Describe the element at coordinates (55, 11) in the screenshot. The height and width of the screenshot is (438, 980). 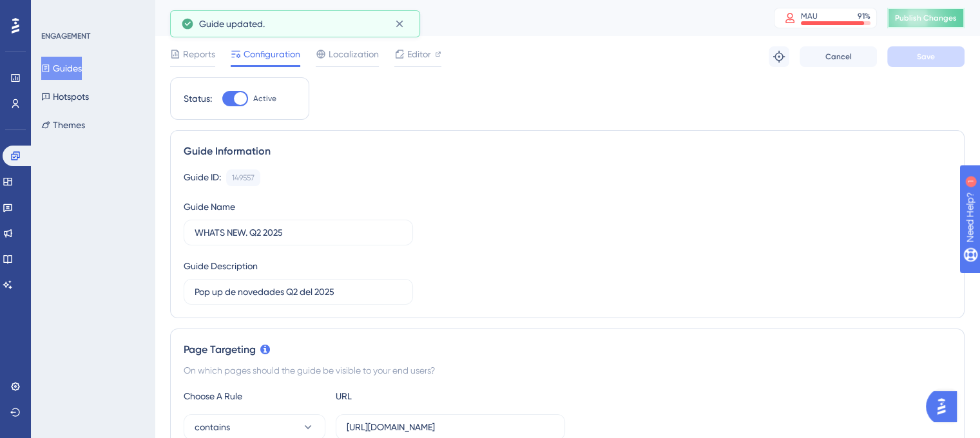
I see `span: Need Help?` at that location.